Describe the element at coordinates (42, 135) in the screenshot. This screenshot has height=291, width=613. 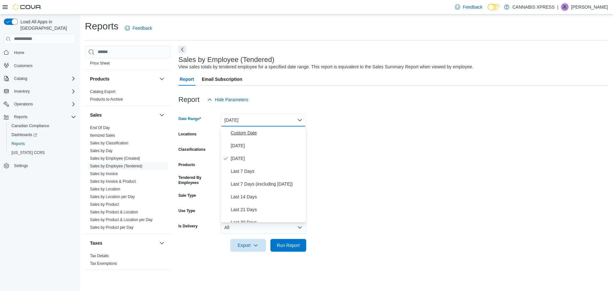
I see `span: Dashboards` at that location.